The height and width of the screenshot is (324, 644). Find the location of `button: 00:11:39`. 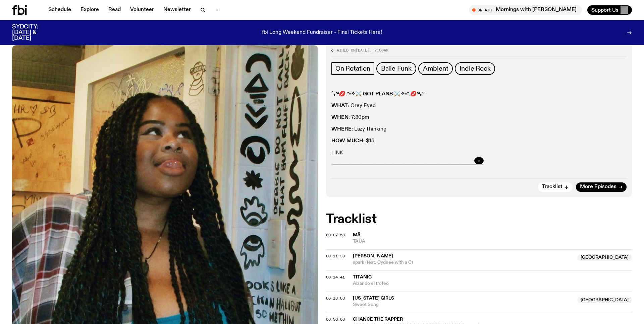

button: 00:11:39 is located at coordinates (335, 256).